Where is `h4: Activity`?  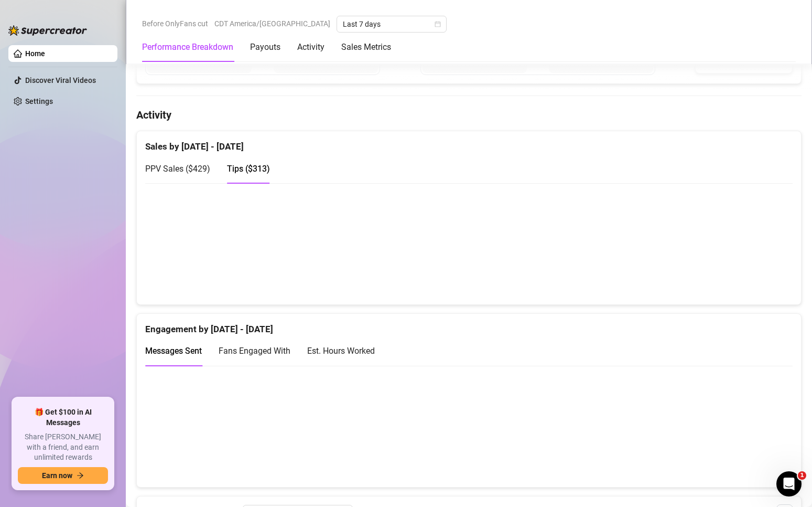
h4: Activity is located at coordinates (469, 115).